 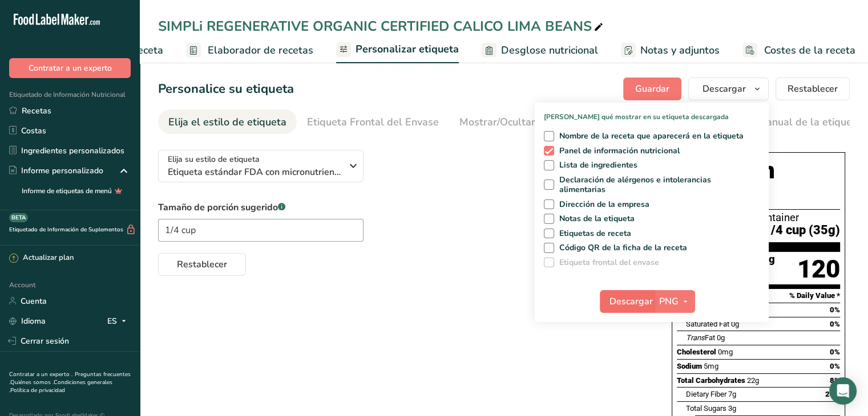 I want to click on span: 1/4 cup (35g), so click(x=802, y=231).